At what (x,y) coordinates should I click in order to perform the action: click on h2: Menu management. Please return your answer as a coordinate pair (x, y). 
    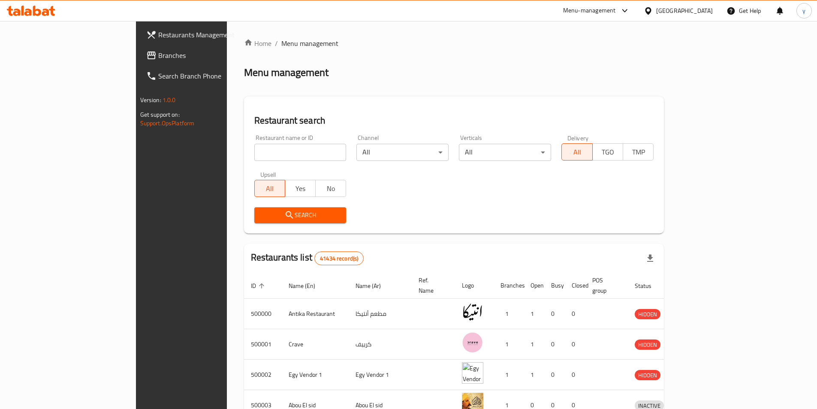
    Looking at the image, I should click on (286, 72).